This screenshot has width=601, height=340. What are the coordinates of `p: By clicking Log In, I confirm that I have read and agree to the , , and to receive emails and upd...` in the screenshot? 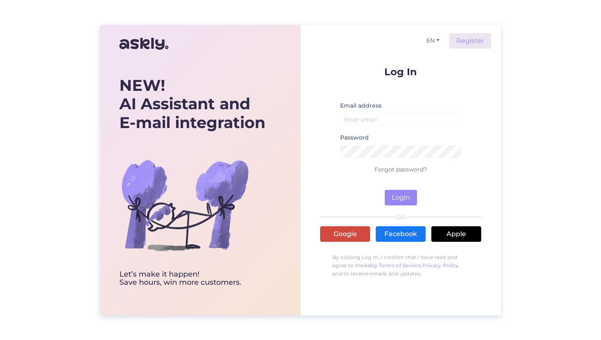 It's located at (401, 266).